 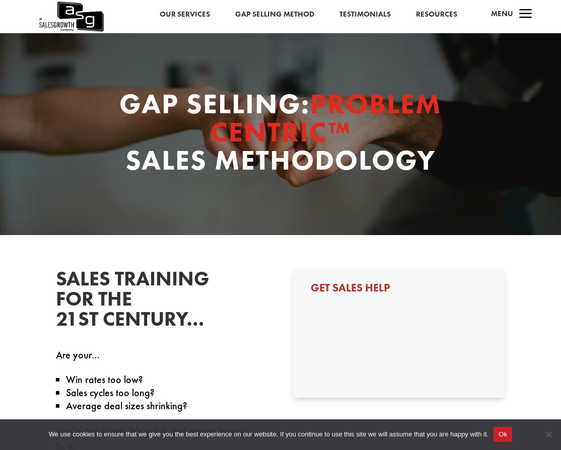 What do you see at coordinates (502, 434) in the screenshot?
I see `button: Ok` at bounding box center [502, 434].